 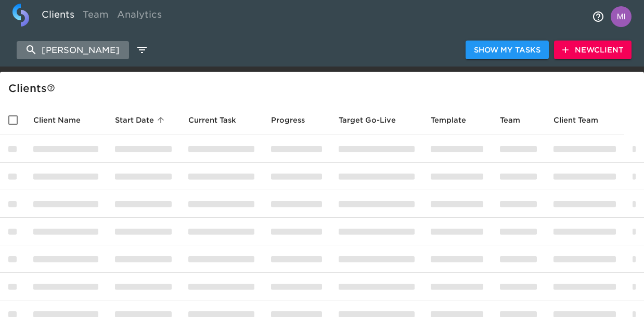 What do you see at coordinates (212, 120) in the screenshot?
I see `span: This is the next Task in this Hub that should be completed` at bounding box center [212, 120].